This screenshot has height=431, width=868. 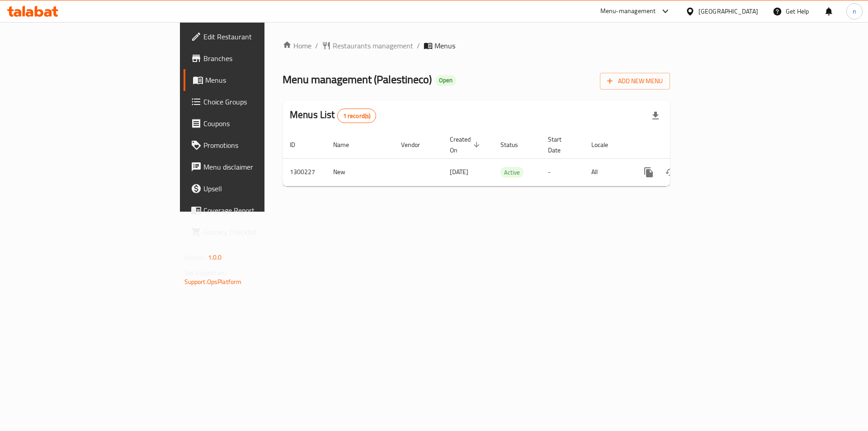 I want to click on span: Open, so click(x=445, y=80).